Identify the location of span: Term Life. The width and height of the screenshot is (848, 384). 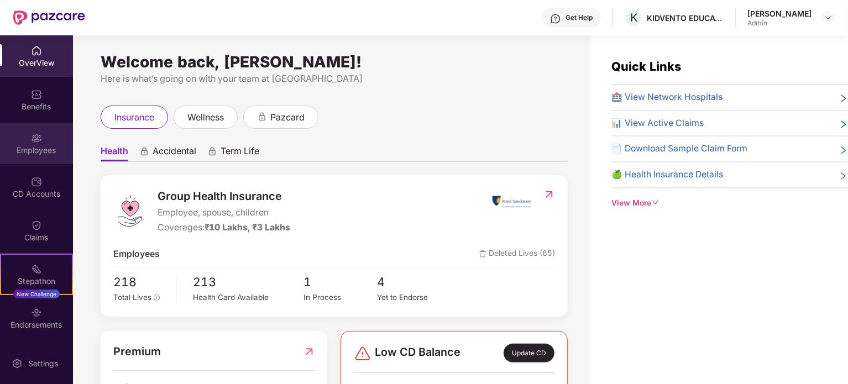
(240, 153).